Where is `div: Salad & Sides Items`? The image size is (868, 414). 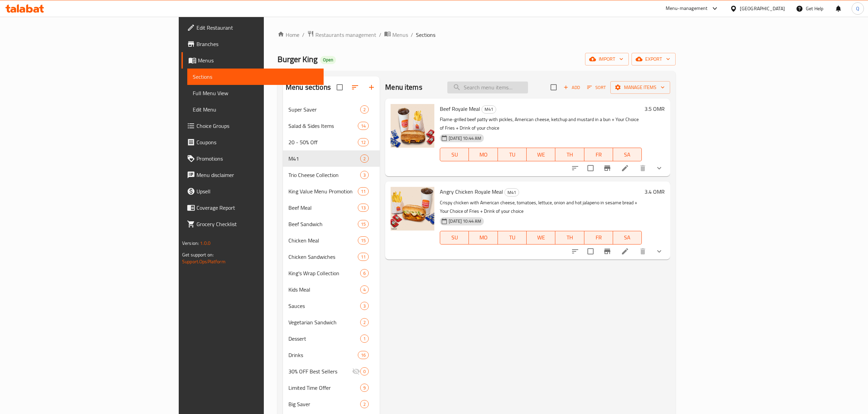 div: Salad & Sides Items is located at coordinates (323, 126).